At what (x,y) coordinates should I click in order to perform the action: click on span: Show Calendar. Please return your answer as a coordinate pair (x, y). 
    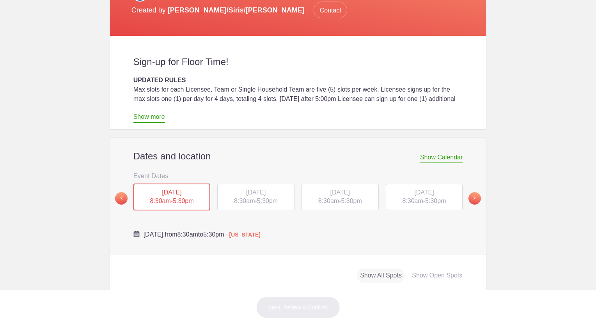
    Looking at the image, I should click on (441, 159).